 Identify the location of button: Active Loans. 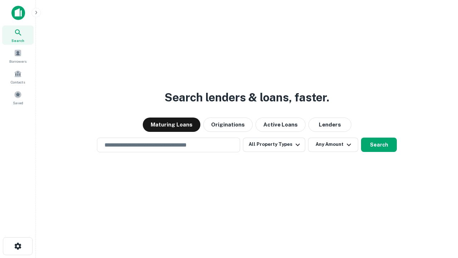
(281, 125).